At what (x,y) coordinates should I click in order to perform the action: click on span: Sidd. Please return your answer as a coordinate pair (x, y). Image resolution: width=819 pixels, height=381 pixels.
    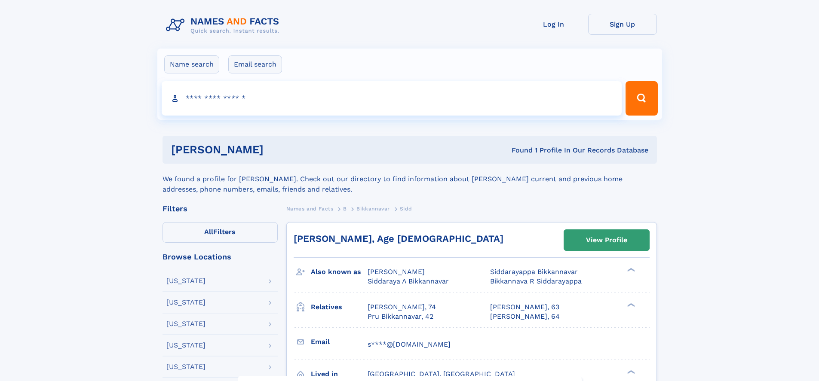
    Looking at the image, I should click on (406, 209).